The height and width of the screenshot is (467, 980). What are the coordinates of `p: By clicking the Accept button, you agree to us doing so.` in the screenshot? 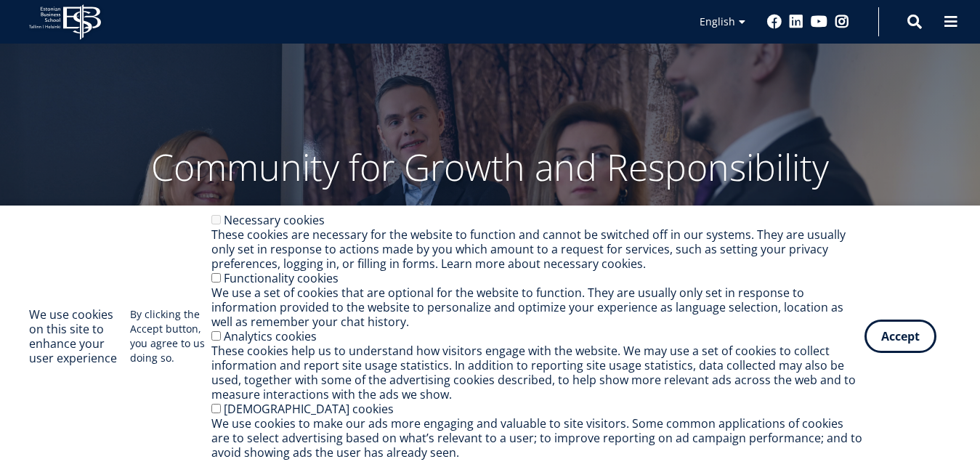 It's located at (171, 336).